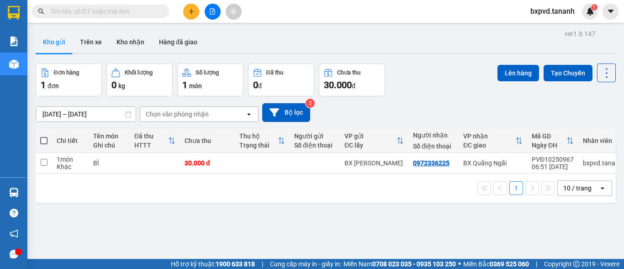  What do you see at coordinates (212, 11) in the screenshot?
I see `button: file-add` at bounding box center [212, 11].